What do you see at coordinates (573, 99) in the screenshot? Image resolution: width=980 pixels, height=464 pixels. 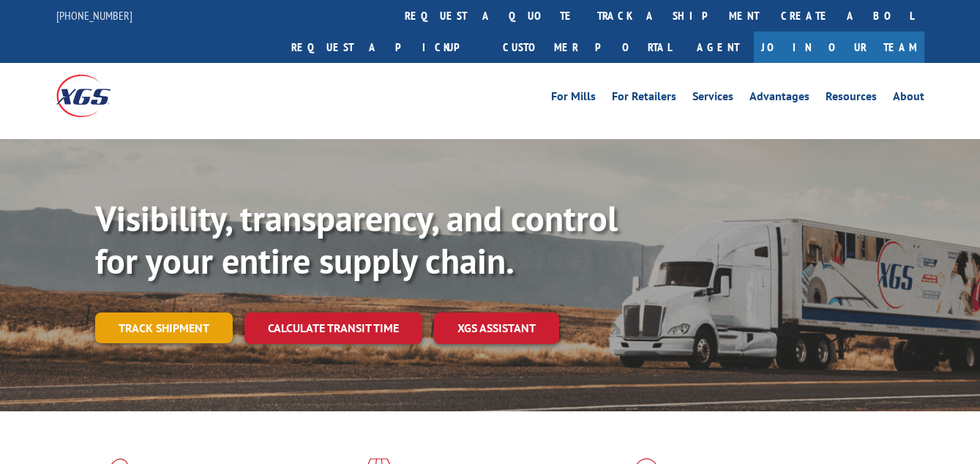 I see `a: For Mills` at bounding box center [573, 99].